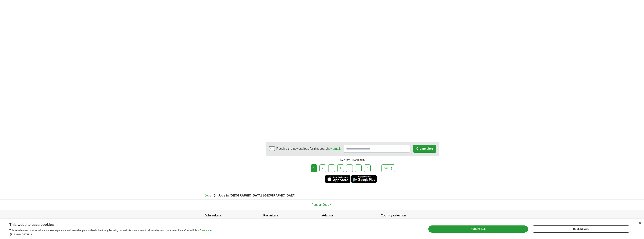 The width and height of the screenshot is (644, 239). What do you see at coordinates (320, 204) in the screenshot?
I see `span: Popular Jobs` at bounding box center [320, 204].